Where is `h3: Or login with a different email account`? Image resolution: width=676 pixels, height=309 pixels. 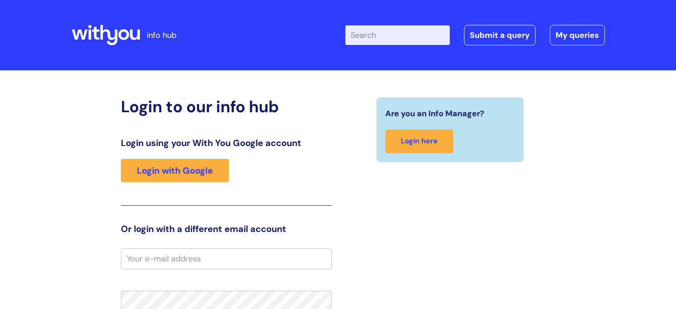 h3: Or login with a different email account is located at coordinates (226, 229).